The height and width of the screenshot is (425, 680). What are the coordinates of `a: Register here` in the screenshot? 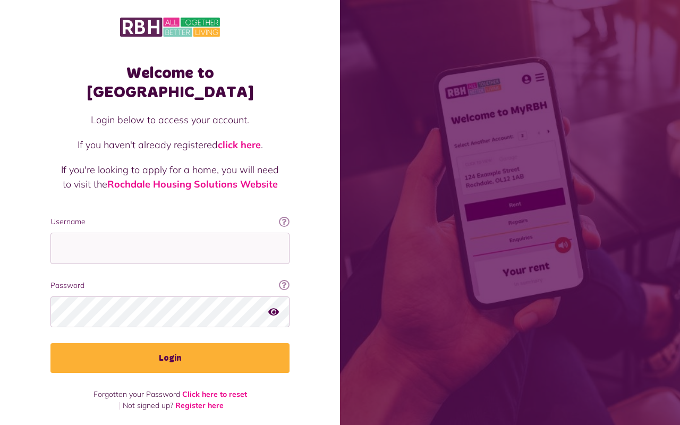 It's located at (199, 405).